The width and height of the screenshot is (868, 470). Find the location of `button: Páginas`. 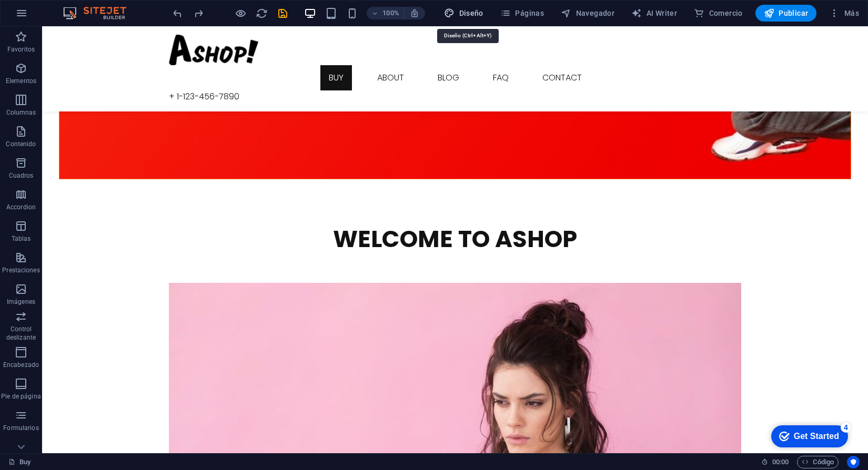

button: Páginas is located at coordinates (522, 13).